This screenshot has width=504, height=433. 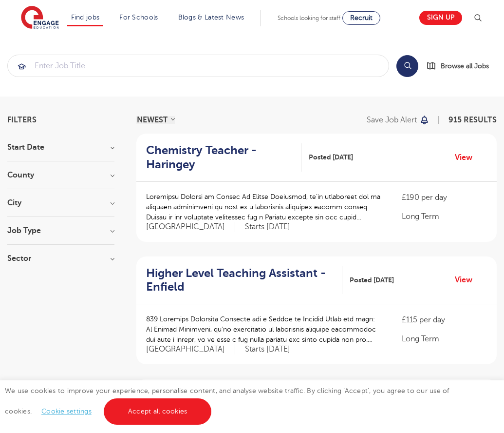 I want to click on a: For Schools, so click(x=138, y=17).